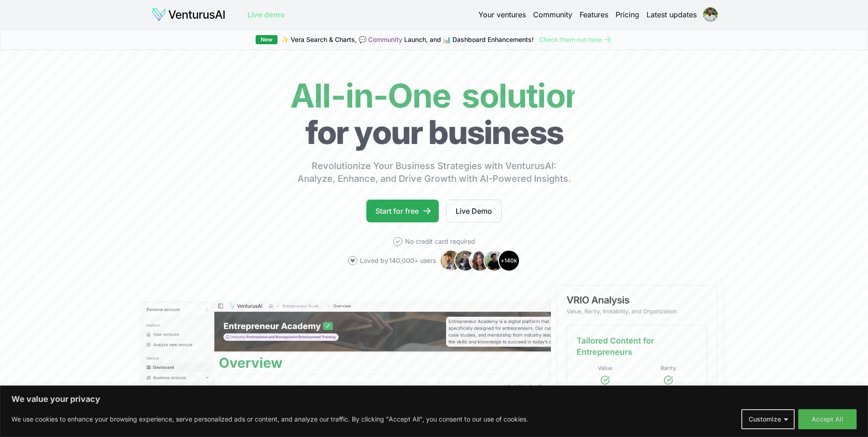  I want to click on a: Pricing, so click(627, 14).